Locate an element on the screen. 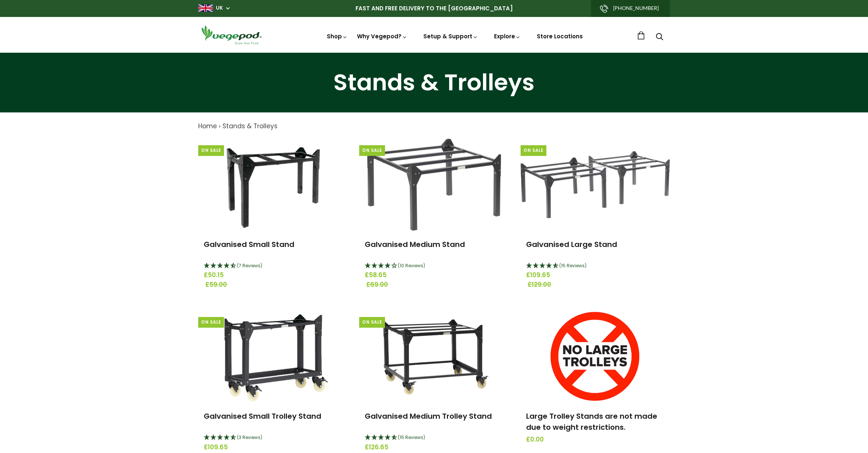  a: Galvanised Medium Stand is located at coordinates (415, 244).